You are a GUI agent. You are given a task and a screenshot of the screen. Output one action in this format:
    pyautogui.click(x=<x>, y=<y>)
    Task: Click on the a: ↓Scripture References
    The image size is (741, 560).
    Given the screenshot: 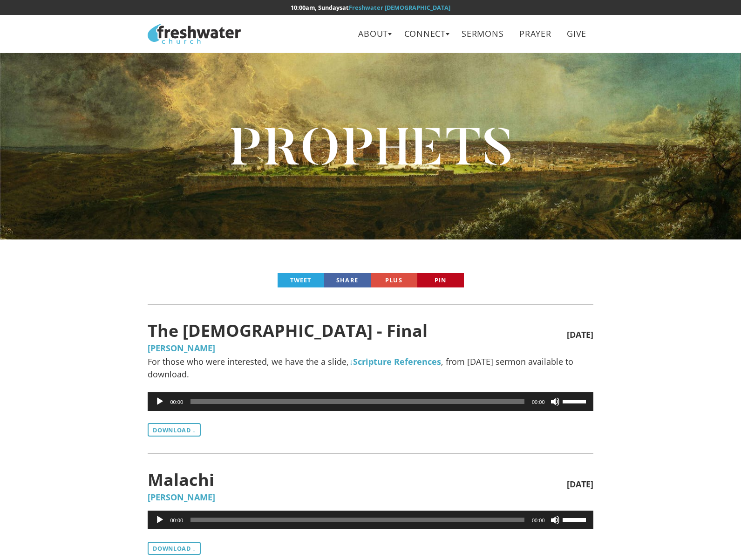 What is the action you would take?
    pyautogui.click(x=395, y=361)
    